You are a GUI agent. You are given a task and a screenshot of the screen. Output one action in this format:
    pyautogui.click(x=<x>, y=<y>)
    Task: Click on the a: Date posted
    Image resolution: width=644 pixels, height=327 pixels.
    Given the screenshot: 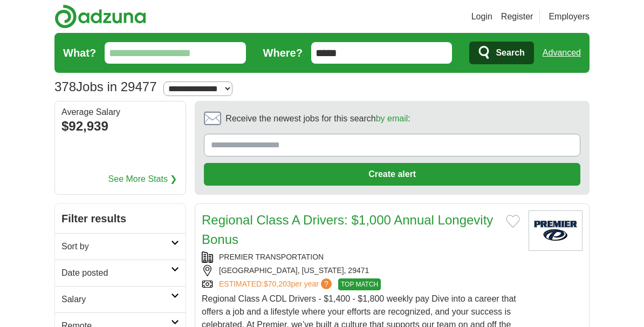 What is the action you would take?
    pyautogui.click(x=120, y=273)
    